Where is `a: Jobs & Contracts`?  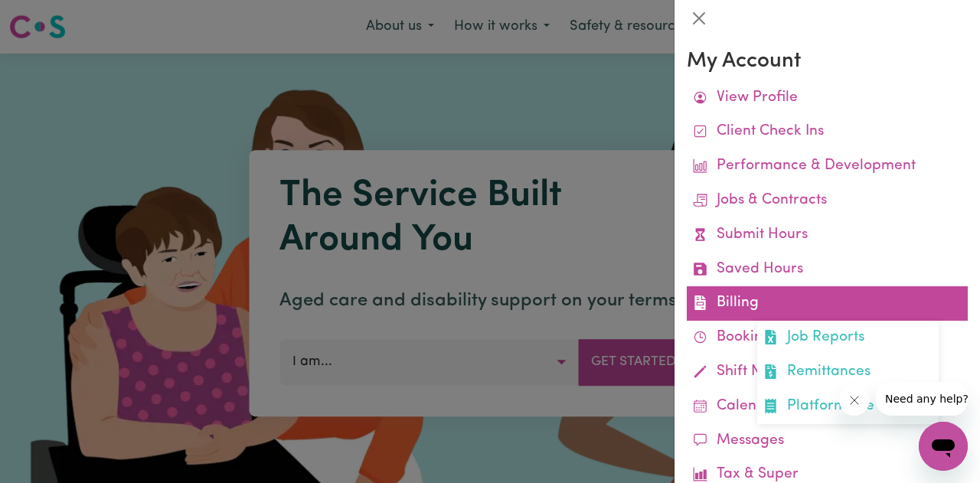
a: Jobs & Contracts is located at coordinates (827, 201).